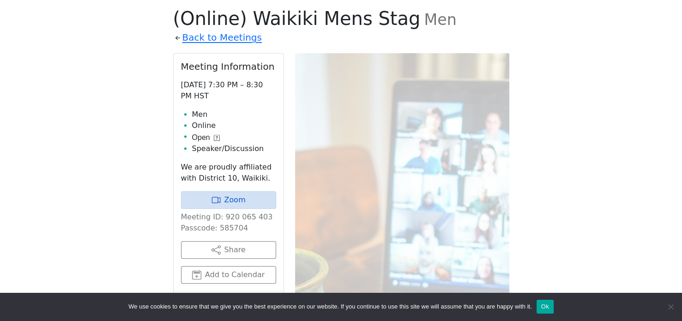  I want to click on a: Zoom, so click(229, 200).